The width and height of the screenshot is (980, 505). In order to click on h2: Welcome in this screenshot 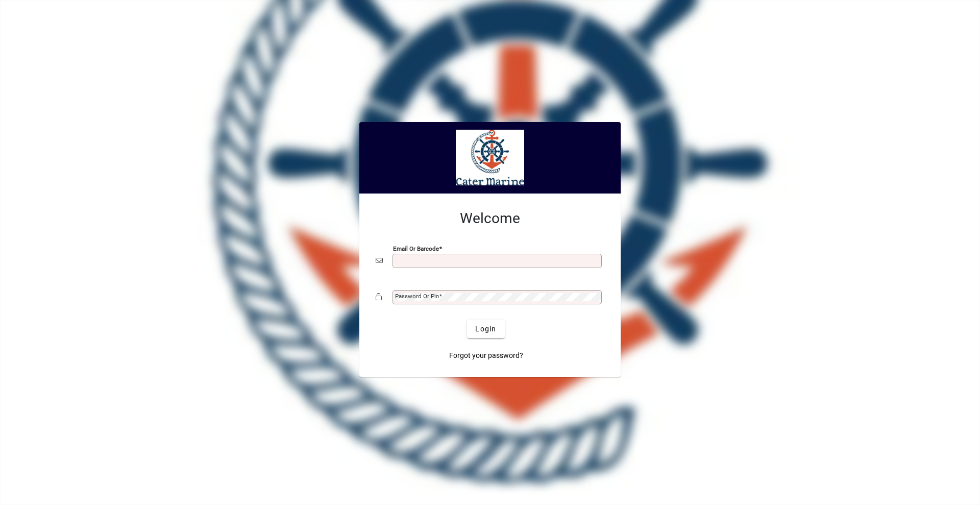, I will do `click(490, 218)`.